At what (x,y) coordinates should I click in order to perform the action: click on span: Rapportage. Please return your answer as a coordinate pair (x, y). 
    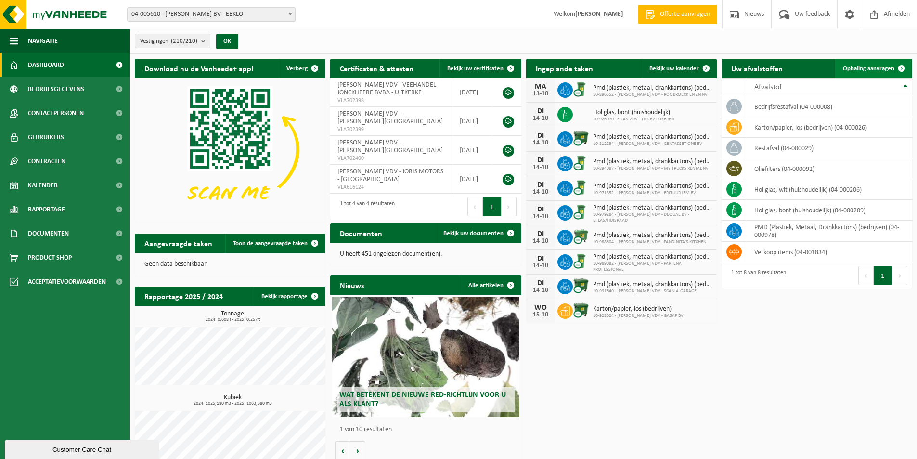
    Looking at the image, I should click on (46, 209).